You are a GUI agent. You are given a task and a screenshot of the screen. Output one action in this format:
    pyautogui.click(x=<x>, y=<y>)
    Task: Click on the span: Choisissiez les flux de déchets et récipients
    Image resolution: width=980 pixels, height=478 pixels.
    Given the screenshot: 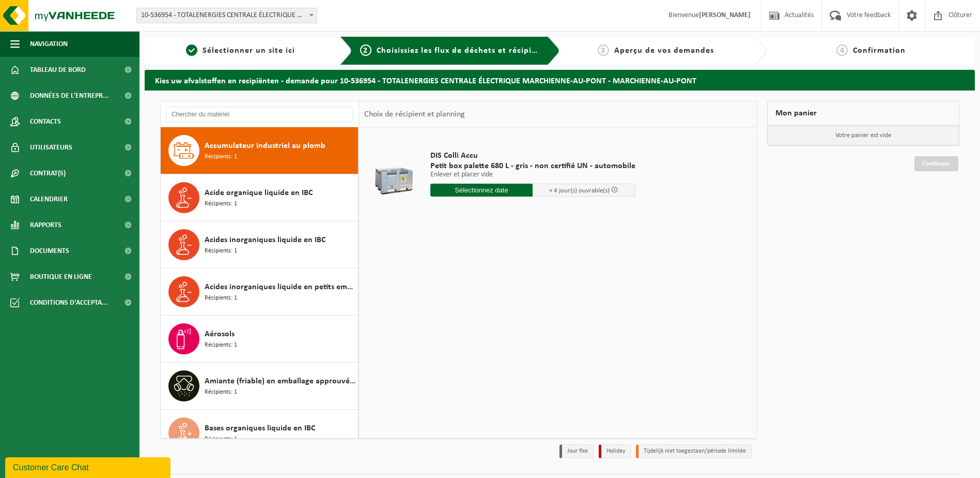 What is the action you would take?
    pyautogui.click(x=462, y=50)
    